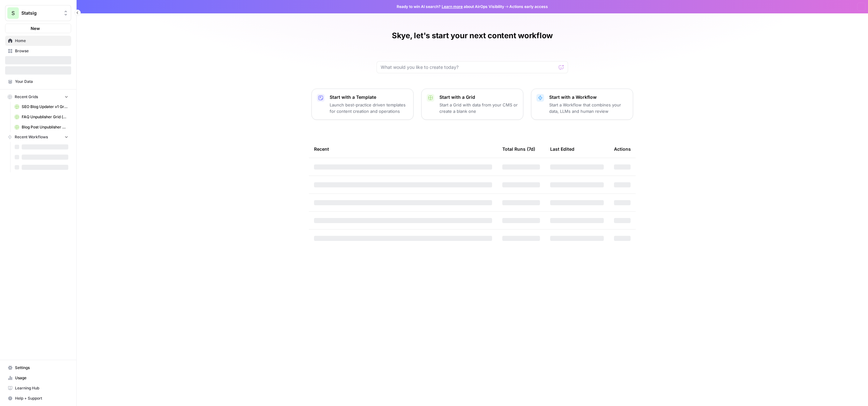  Describe the element at coordinates (369, 108) in the screenshot. I see `p: Launch best-practice driven templates for content creation and operations` at that location.